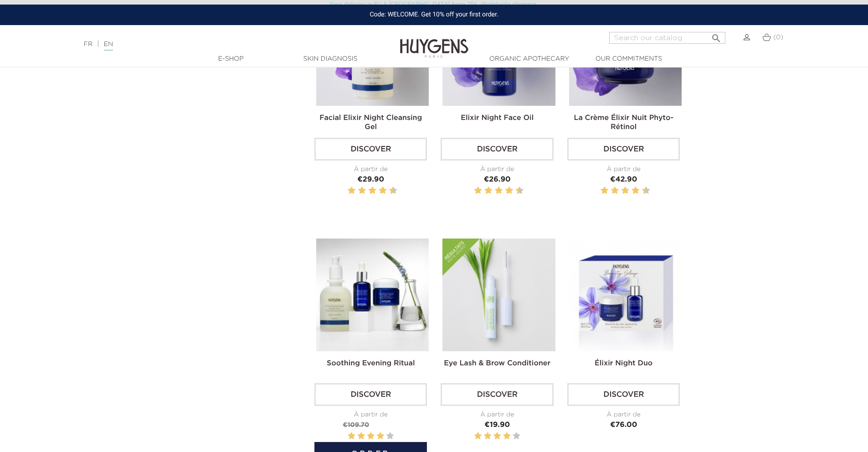 The image size is (868, 452). What do you see at coordinates (625, 294) in the screenshot?
I see `img: Élixir Night Duo` at bounding box center [625, 294].